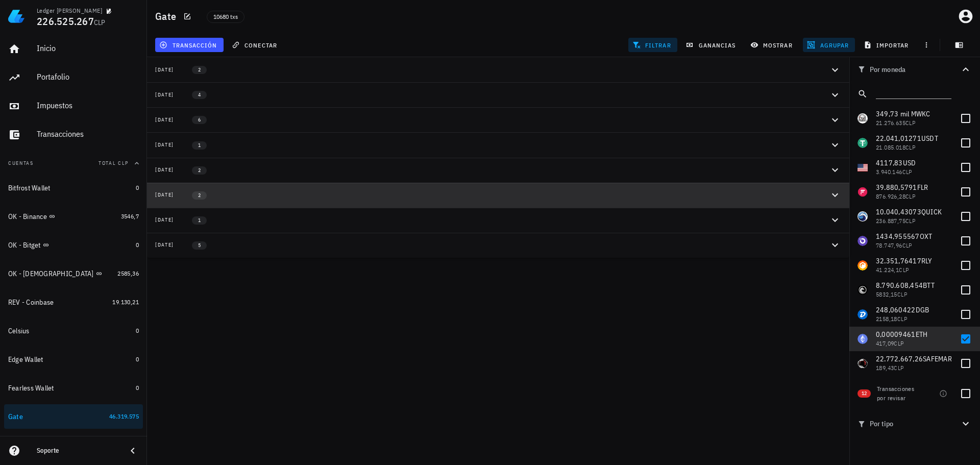  What do you see at coordinates (931, 212) in the screenshot?
I see `span: QUICK` at bounding box center [931, 212].